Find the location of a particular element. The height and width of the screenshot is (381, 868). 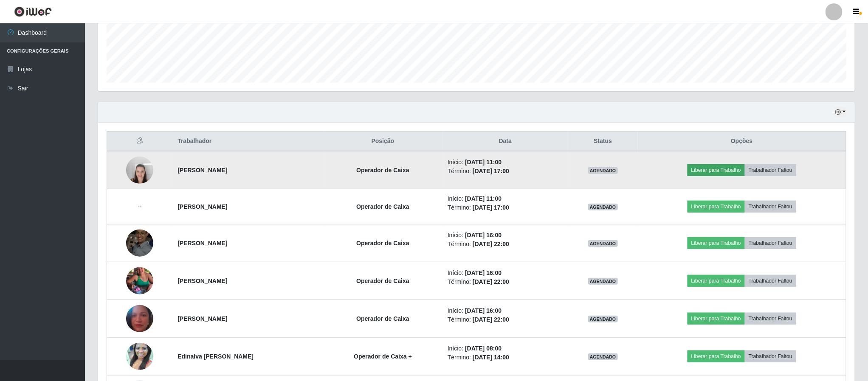

img: 1650687338616.jpeg is located at coordinates (140, 356).